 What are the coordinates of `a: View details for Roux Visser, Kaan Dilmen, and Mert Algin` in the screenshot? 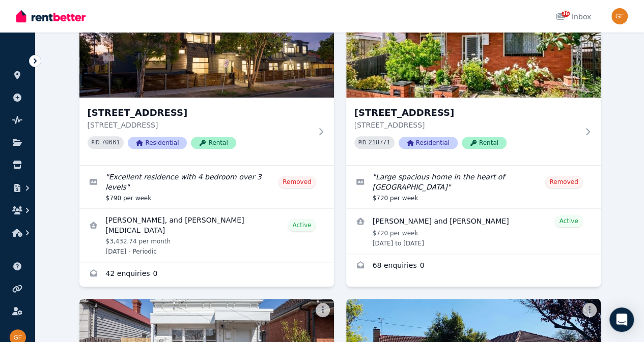 It's located at (207, 235).